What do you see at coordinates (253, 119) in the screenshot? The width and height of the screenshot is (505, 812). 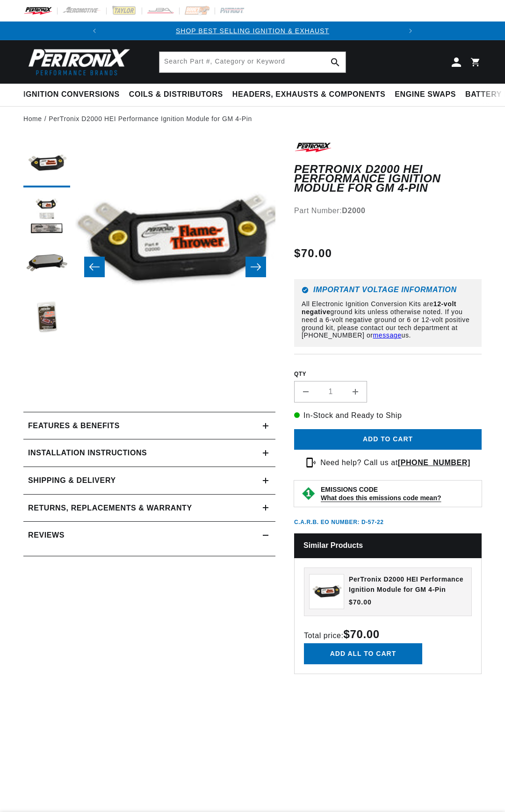 I see `nav: breadcrumbs` at bounding box center [253, 119].